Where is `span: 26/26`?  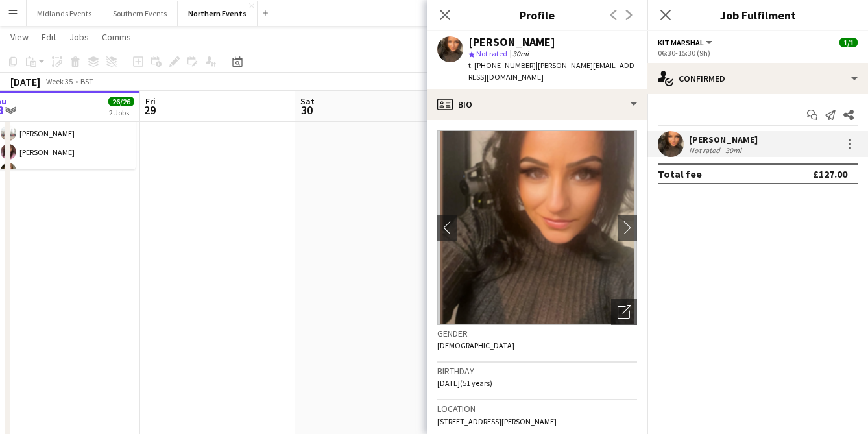 span: 26/26 is located at coordinates (121, 101).